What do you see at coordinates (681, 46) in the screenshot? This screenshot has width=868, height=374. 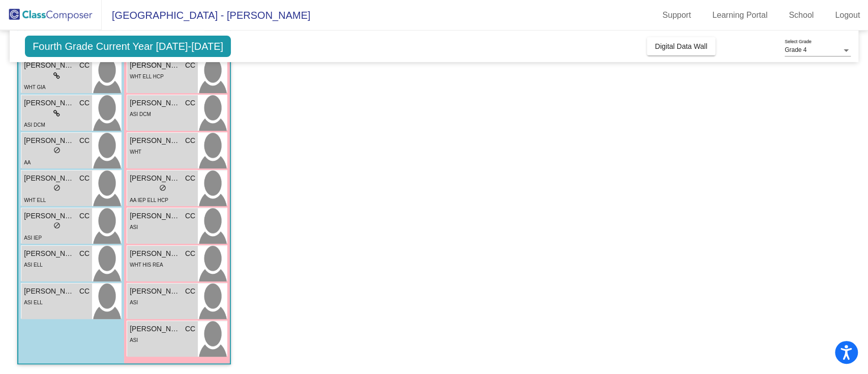 I see `button: Digital Data Wall` at bounding box center [681, 46].